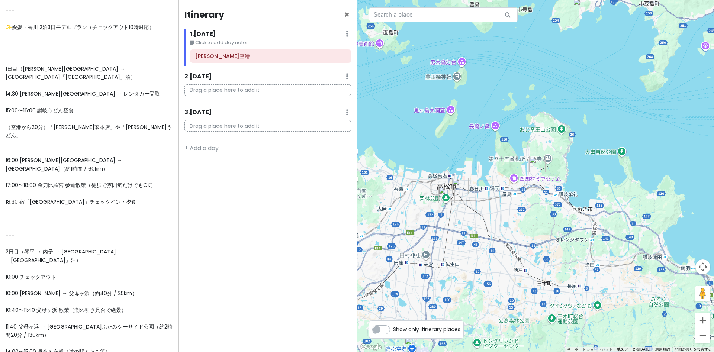 This screenshot has height=352, width=714. I want to click on button: Close, so click(347, 15).